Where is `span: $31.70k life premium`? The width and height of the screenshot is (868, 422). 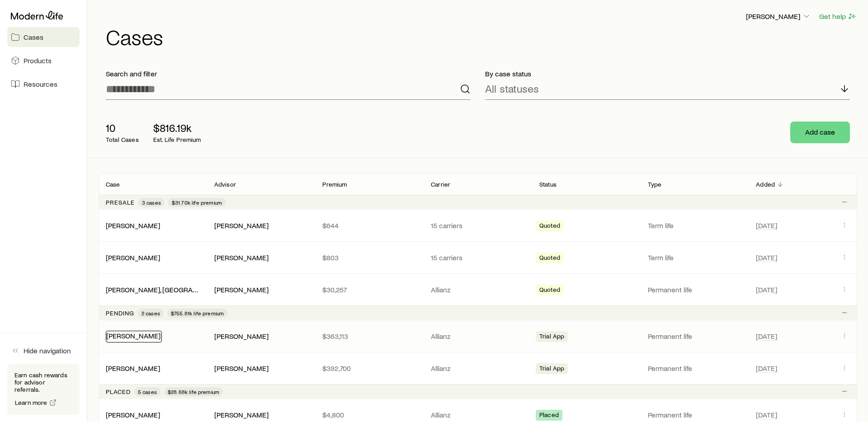
span: $31.70k life premium is located at coordinates (197, 203).